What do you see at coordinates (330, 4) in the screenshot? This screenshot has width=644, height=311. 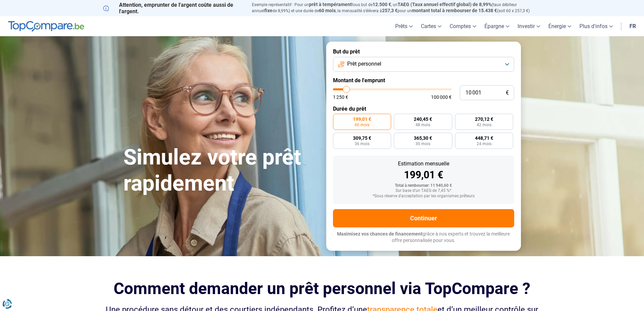 I see `span: prêt à tempérament` at bounding box center [330, 4].